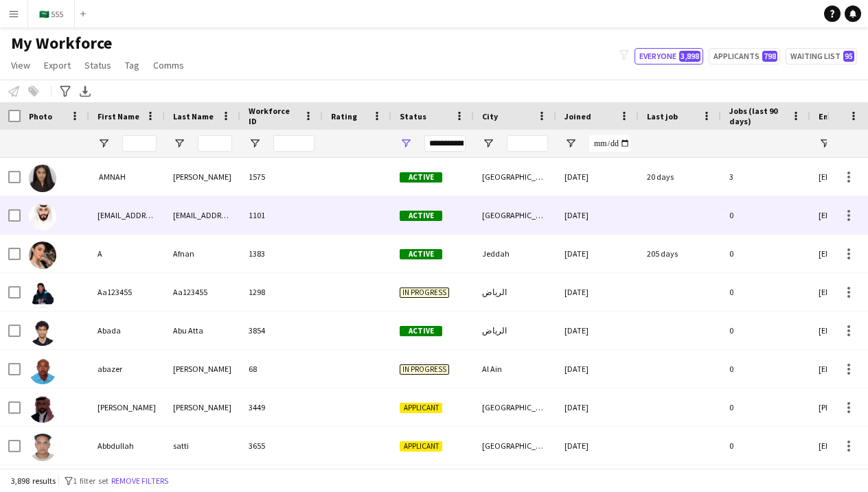 The height and width of the screenshot is (492, 868). I want to click on span: Rating, so click(344, 116).